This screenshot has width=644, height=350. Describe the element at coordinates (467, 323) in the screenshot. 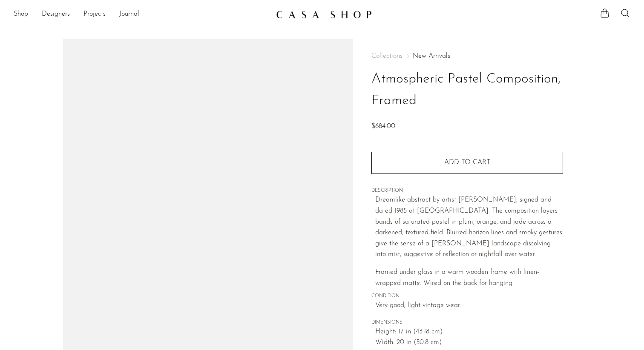

I see `span: DIMENSIONS` at that location.